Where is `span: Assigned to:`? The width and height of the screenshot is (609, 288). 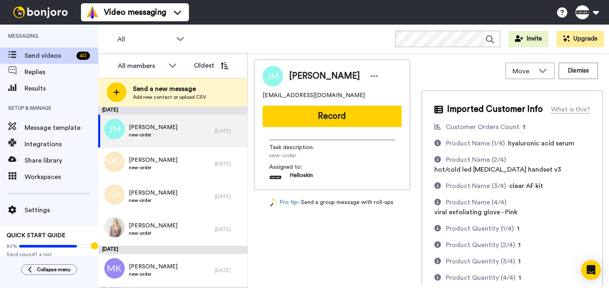
span: Assigned to: is located at coordinates (298, 167).